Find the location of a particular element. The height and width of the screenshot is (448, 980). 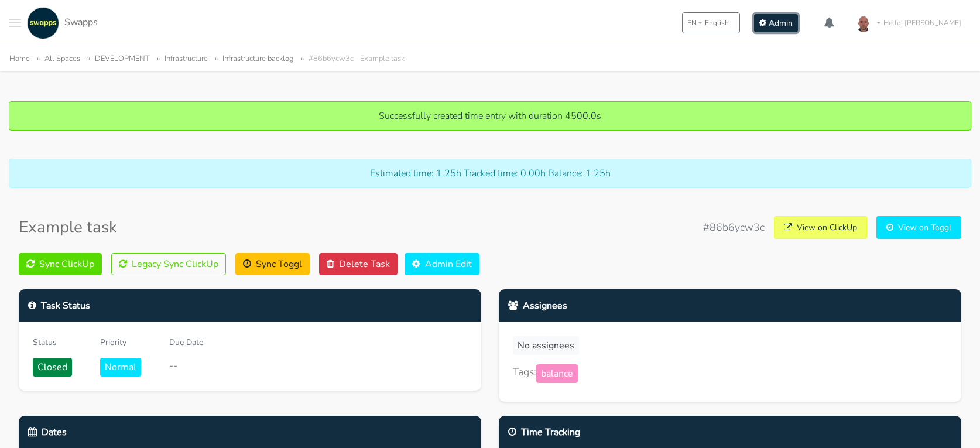

div: Status is located at coordinates (52, 342).